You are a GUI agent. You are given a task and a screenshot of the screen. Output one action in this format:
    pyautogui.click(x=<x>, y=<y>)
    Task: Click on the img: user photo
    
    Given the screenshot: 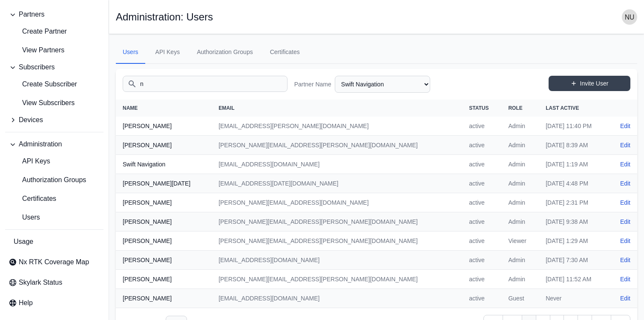 What is the action you would take?
    pyautogui.click(x=629, y=17)
    